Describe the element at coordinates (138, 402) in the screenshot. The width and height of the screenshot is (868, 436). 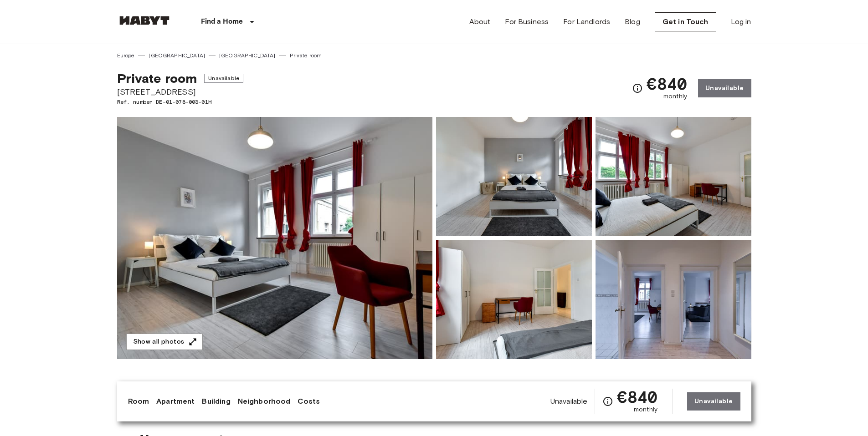
I see `a: Room` at that location.